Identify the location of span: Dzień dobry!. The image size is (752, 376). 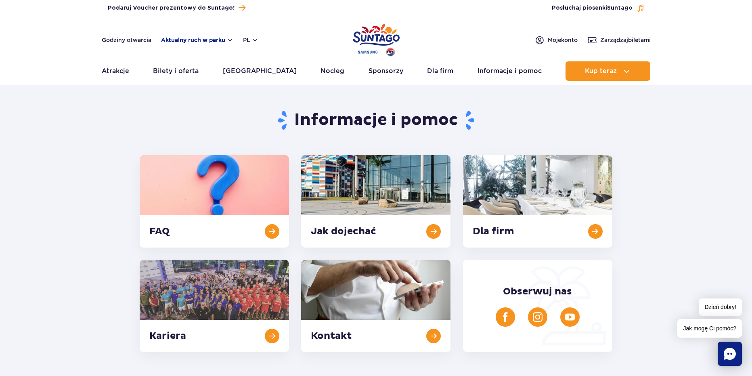
(720, 307).